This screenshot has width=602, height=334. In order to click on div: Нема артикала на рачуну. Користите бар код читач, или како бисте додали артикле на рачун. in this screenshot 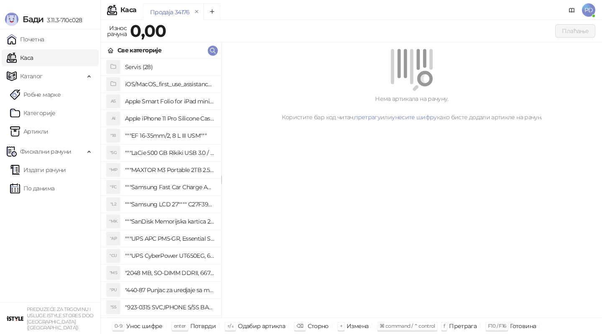, I will do `click(412, 108)`.